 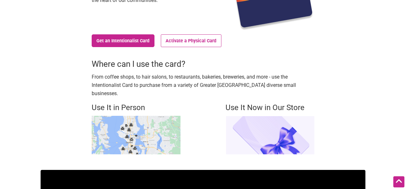 I want to click on a: Activate a Physical Card, so click(x=191, y=41).